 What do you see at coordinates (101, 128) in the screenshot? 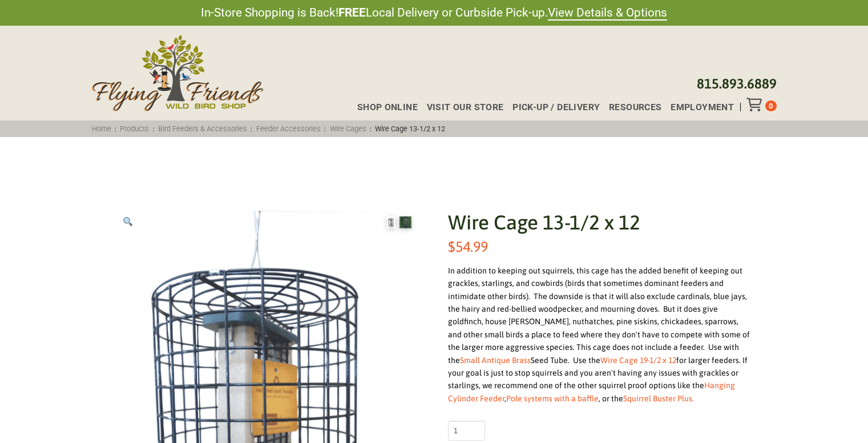
I see `a: Home` at bounding box center [101, 128].